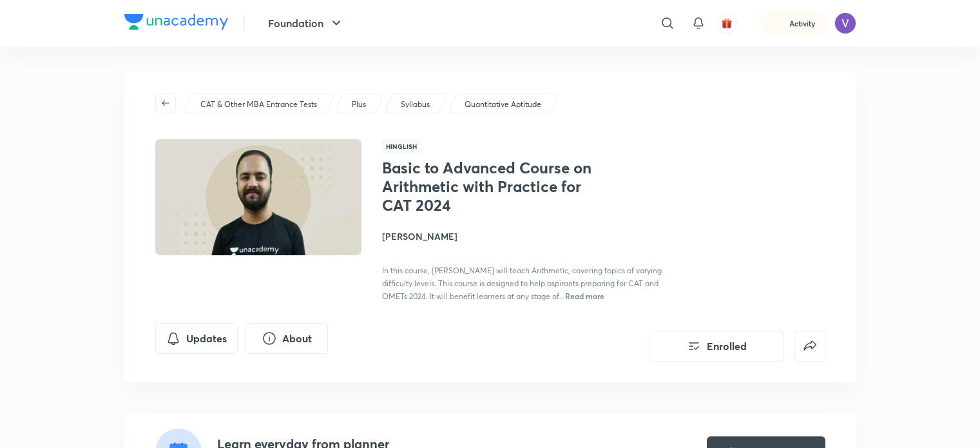 This screenshot has width=980, height=448. I want to click on a: Syllabus, so click(415, 104).